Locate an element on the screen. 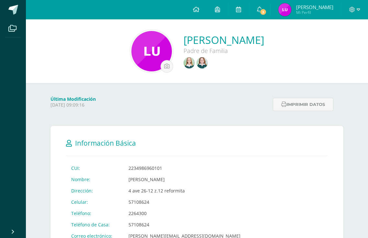 The width and height of the screenshot is (368, 238). img: 24cf1800bc51bdaff0b547372a6cd557.png is located at coordinates (202, 63).